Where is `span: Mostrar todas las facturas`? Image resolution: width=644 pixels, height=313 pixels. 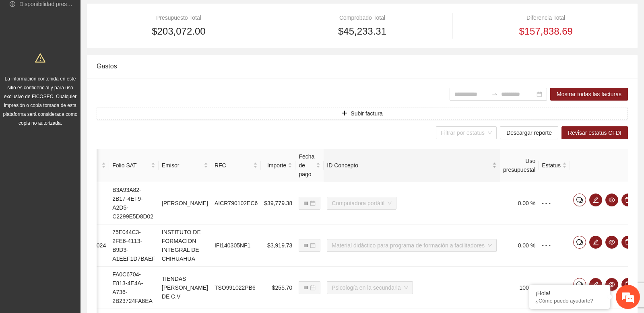
span: Mostrar todas las facturas is located at coordinates (589, 94).